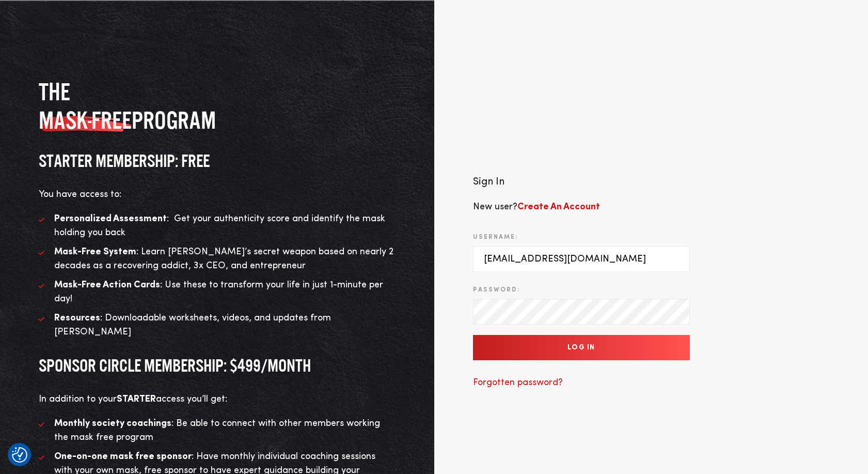 The image size is (868, 474). Describe the element at coordinates (136, 399) in the screenshot. I see `strong: STARTER` at that location.